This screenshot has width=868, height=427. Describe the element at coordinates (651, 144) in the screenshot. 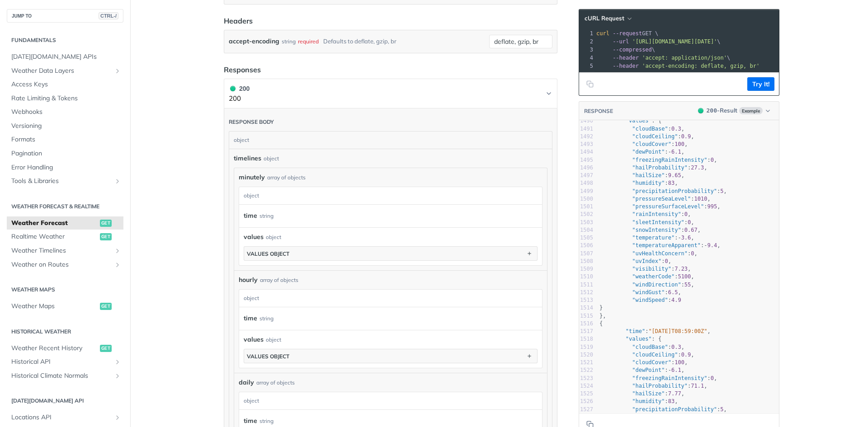

I see `span: "cloudCover"` at that location.